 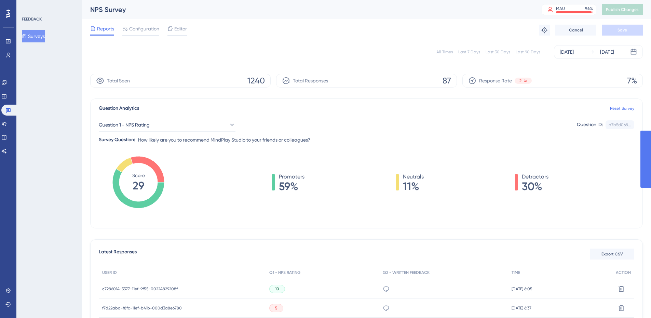 I want to click on div: FEEDBACK, so click(x=32, y=19).